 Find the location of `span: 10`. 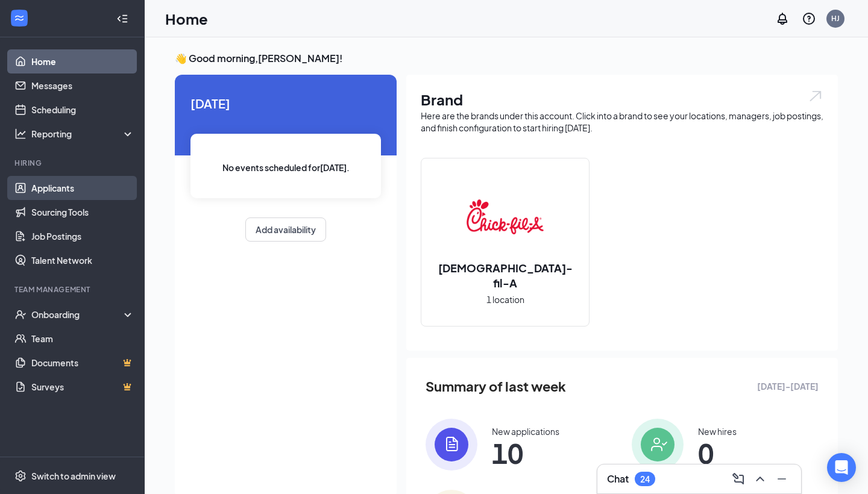

span: 10 is located at coordinates (526, 453).